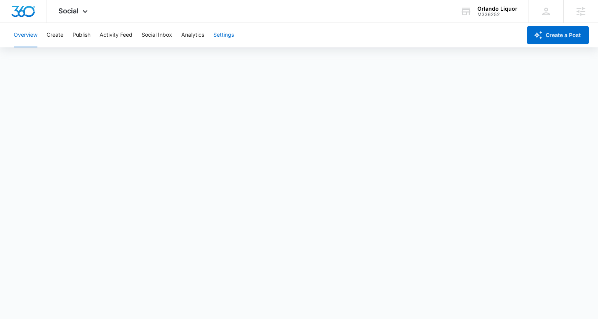  I want to click on div: account name, so click(497, 9).